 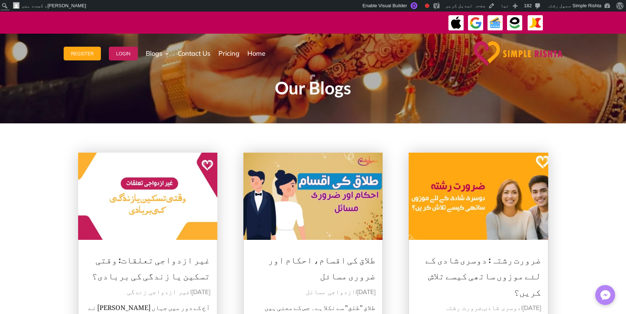 What do you see at coordinates (82, 54) in the screenshot?
I see `a: Register` at bounding box center [82, 54].